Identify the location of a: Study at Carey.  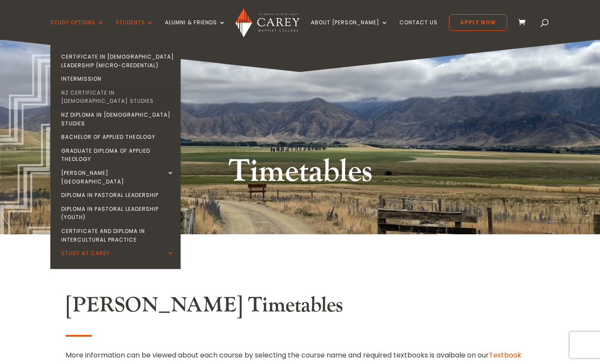
(118, 254).